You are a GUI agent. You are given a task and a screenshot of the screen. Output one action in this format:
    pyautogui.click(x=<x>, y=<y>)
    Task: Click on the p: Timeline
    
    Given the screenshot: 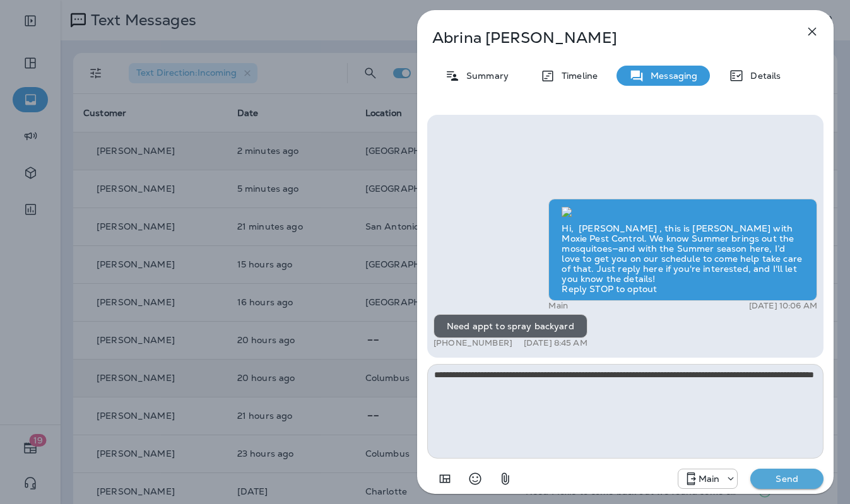 What is the action you would take?
    pyautogui.click(x=576, y=75)
    